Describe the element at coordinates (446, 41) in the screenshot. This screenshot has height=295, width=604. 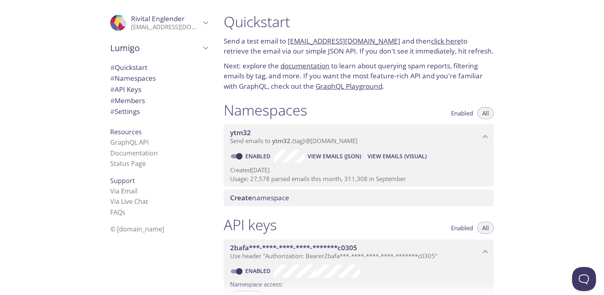
I see `a: click here` at that location.